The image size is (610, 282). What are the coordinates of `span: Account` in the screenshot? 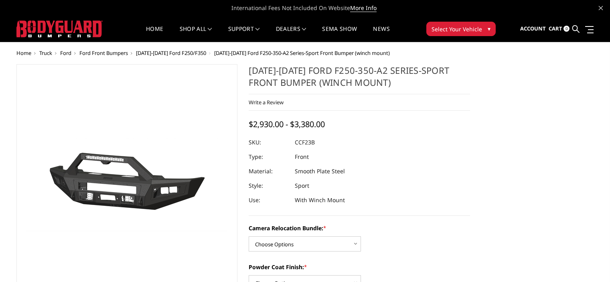 It's located at (533, 28).